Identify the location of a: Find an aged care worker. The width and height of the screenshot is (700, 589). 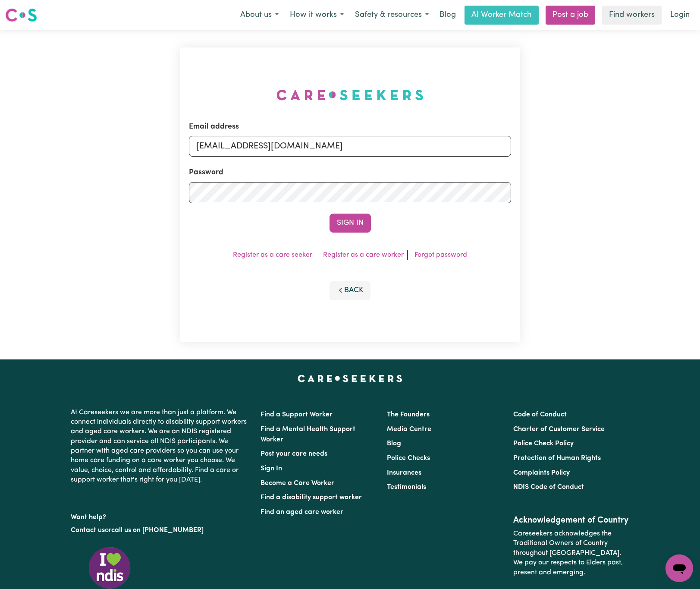
(302, 512).